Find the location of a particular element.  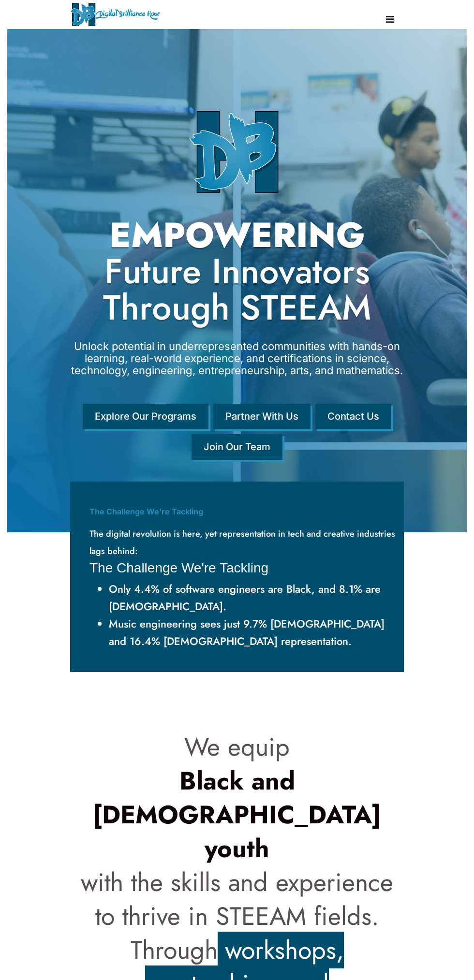

a: Contact Us is located at coordinates (353, 416).